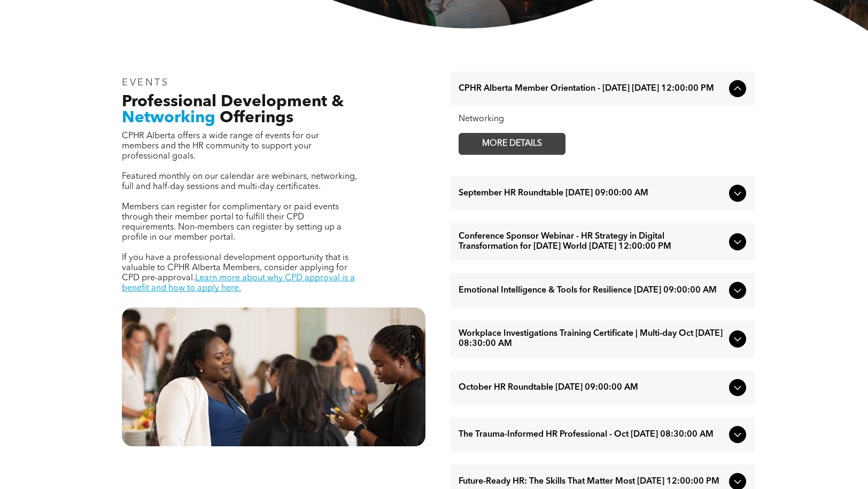 This screenshot has height=489, width=868. Describe the element at coordinates (512, 144) in the screenshot. I see `a: MORE DETAILS` at that location.